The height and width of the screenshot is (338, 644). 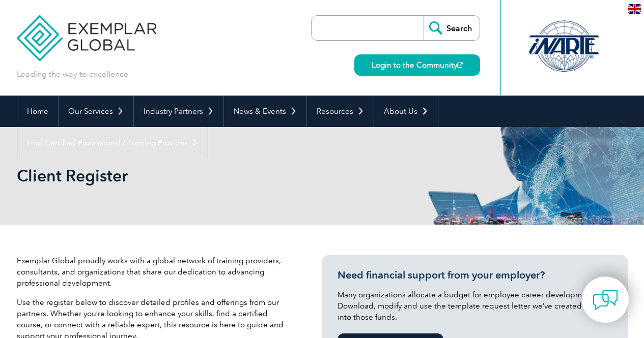 I want to click on p: Exemplar Global proudly works with a global network of training providers, consultants, and organ..., so click(x=154, y=272).